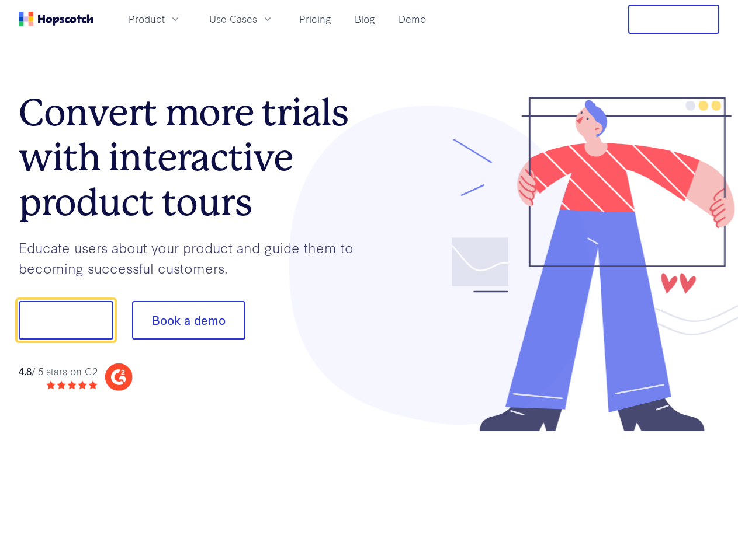 Image resolution: width=738 pixels, height=560 pixels. What do you see at coordinates (194, 157) in the screenshot?
I see `h1: Convert more trials with interactive product tours` at bounding box center [194, 157].